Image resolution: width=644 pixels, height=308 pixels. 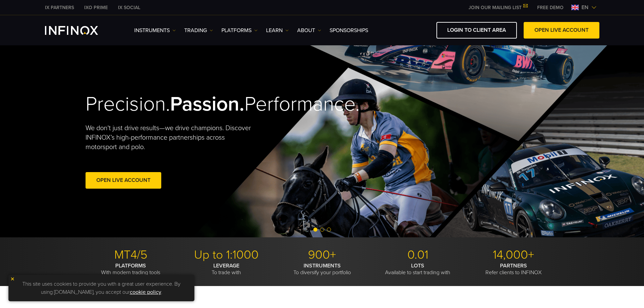 I want to click on a: JOIN OUR MAILING LIST, so click(x=497, y=7).